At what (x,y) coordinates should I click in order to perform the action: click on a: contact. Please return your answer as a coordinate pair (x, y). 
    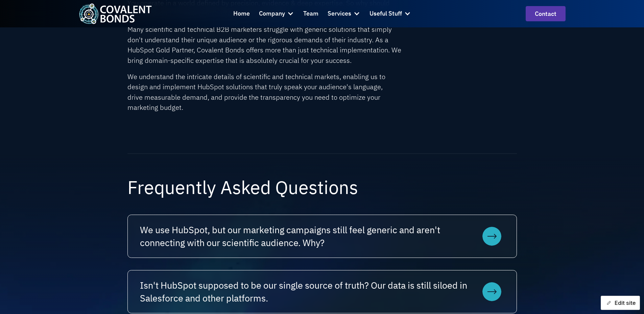
    Looking at the image, I should click on (546, 14).